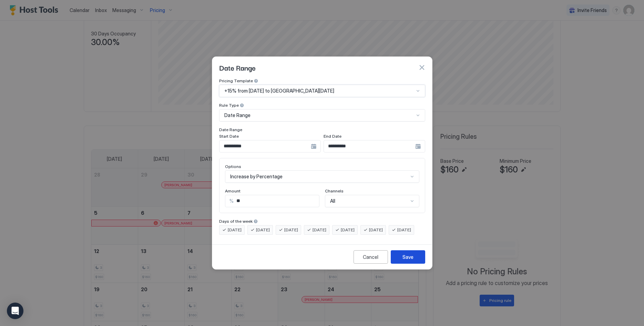 The image size is (644, 326). Describe the element at coordinates (233, 166) in the screenshot. I see `span: Options` at that location.